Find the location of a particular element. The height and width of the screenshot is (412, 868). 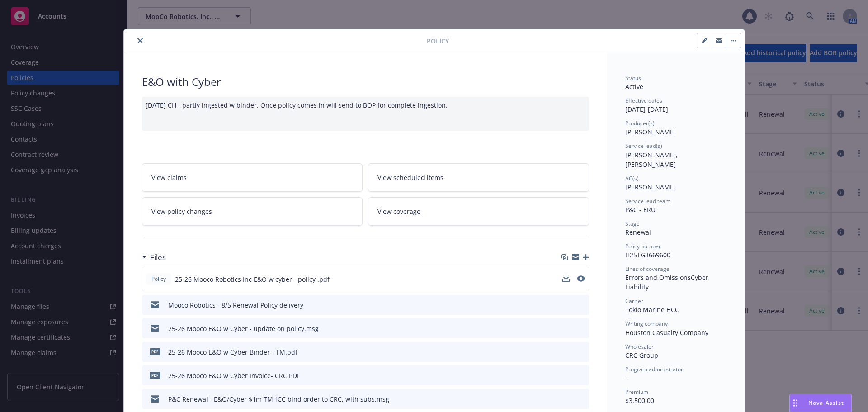

span: AC(s) is located at coordinates (632, 178).